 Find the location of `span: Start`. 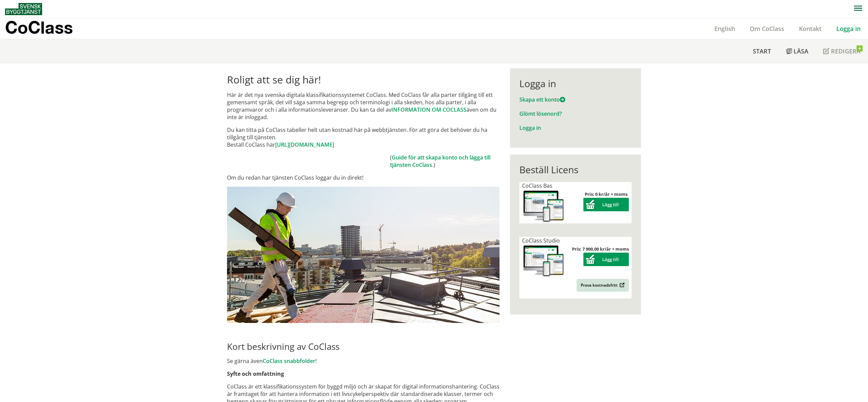

span: Start is located at coordinates (762, 51).